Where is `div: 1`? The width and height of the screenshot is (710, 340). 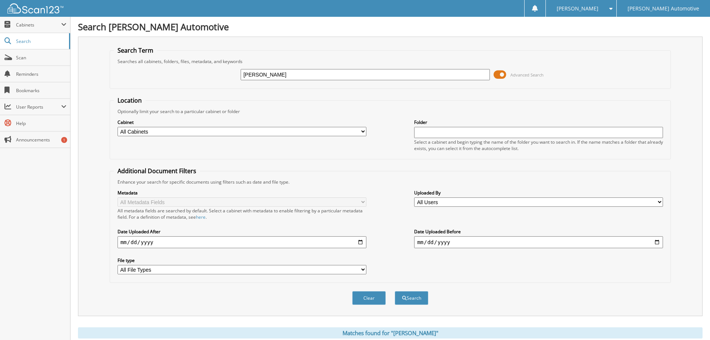 div: 1 is located at coordinates (64, 140).